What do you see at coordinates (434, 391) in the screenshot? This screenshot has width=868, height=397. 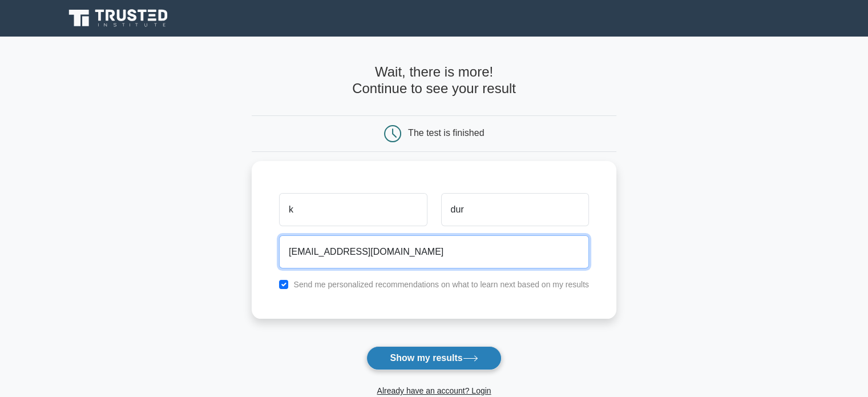 I see `a: Already have an account? Login` at bounding box center [434, 391].